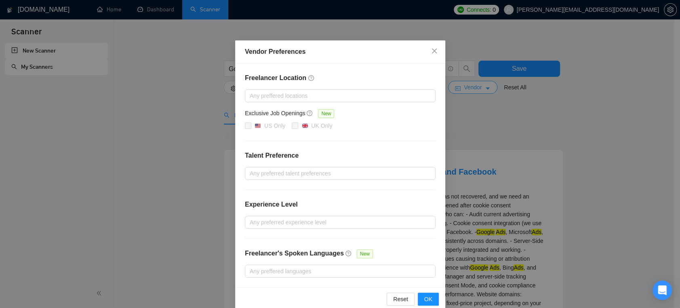 The height and width of the screenshot is (308, 680). What do you see at coordinates (275, 126) in the screenshot?
I see `div: US Only` at bounding box center [275, 126].